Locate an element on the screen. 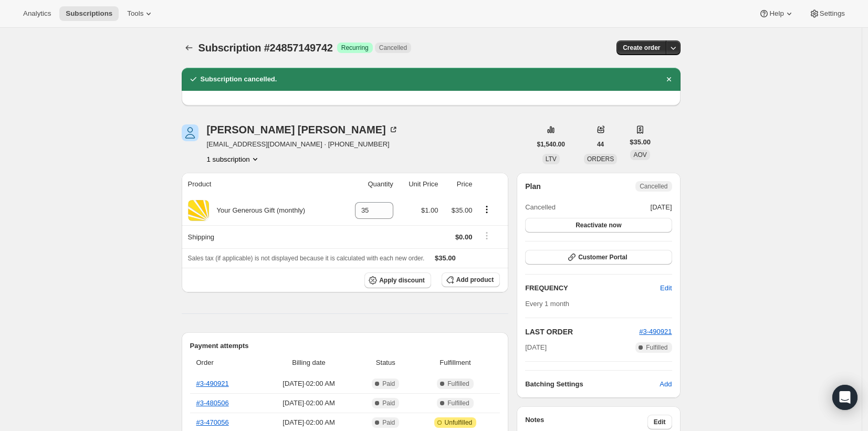 This screenshot has width=868, height=431. h2: FREQUENCY is located at coordinates (593, 288).